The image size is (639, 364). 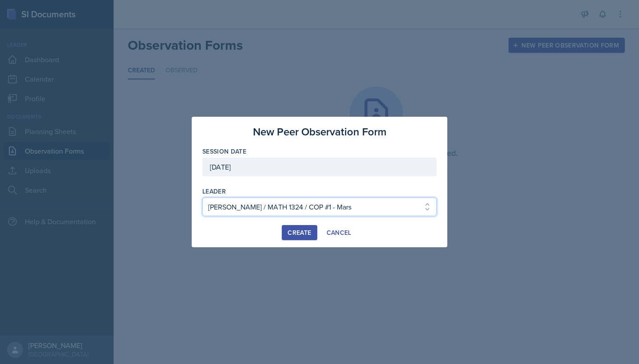 What do you see at coordinates (299, 233) in the screenshot?
I see `div: Create` at bounding box center [299, 233].